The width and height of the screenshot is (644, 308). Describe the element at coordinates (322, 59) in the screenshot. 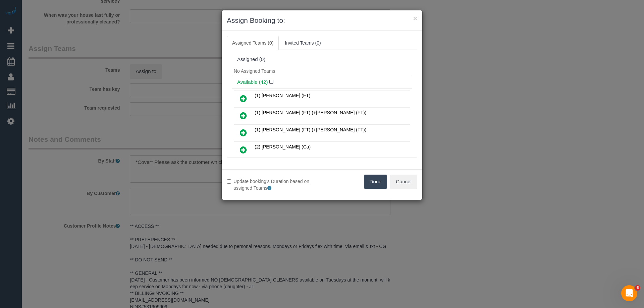

I see `div: Assigned (0)` at that location.